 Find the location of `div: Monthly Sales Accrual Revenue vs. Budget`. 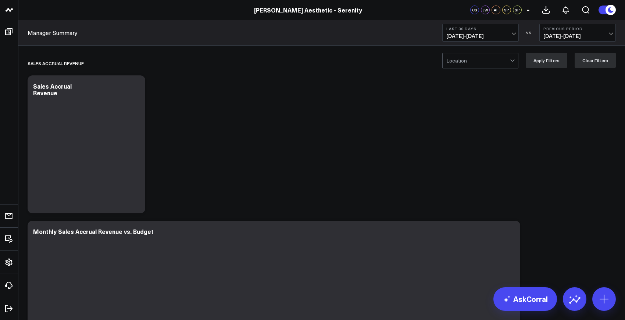

div: Monthly Sales Accrual Revenue vs. Budget is located at coordinates (93, 231).